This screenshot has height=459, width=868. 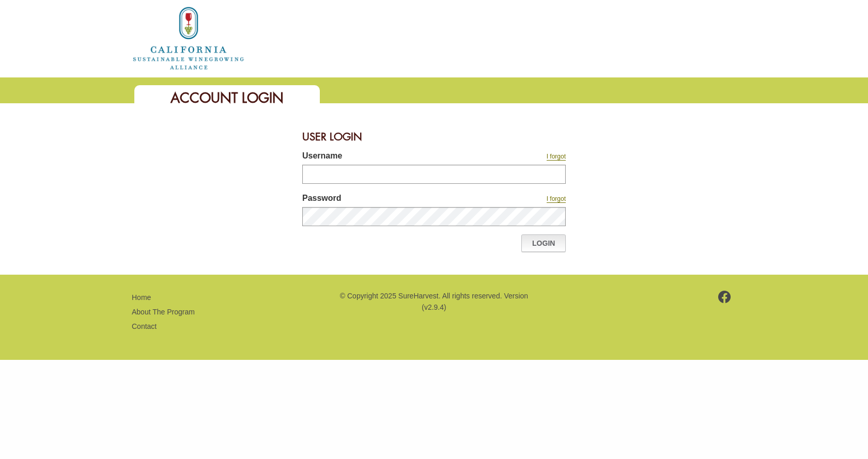 What do you see at coordinates (387, 200) in the screenshot?
I see `label: Password` at bounding box center [387, 200].